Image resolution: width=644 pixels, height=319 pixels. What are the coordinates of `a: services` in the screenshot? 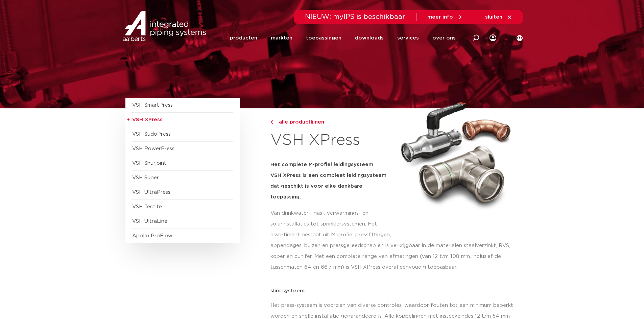 It's located at (408, 38).